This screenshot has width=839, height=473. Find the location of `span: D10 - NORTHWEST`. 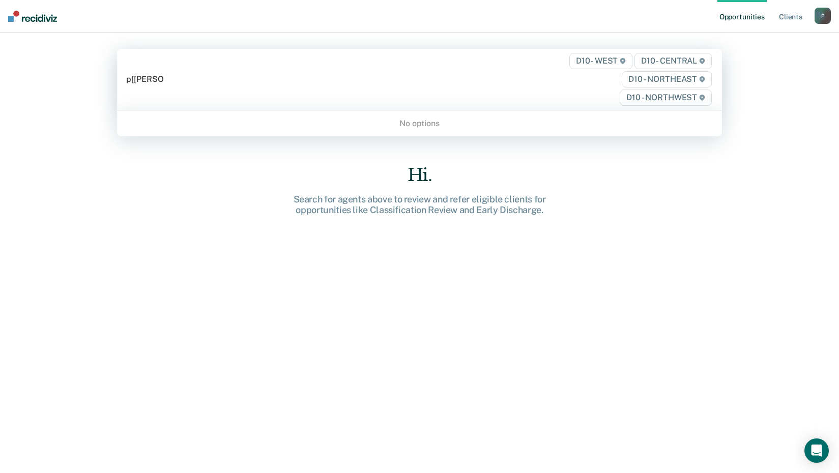

span: D10 - NORTHWEST is located at coordinates (665, 98).